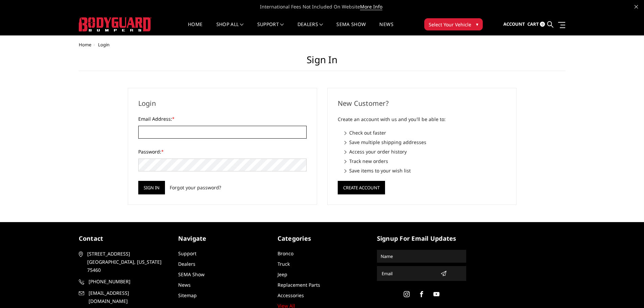 The image size is (644, 308). I want to click on input: Sign in, so click(151, 188).